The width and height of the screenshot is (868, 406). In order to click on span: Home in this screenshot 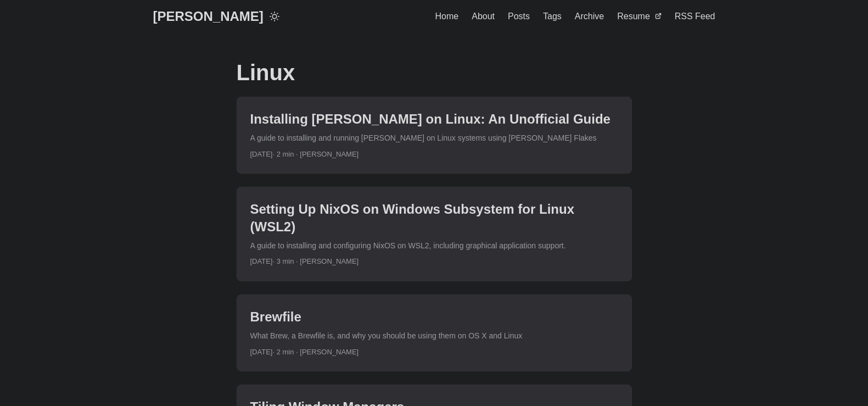, I will do `click(447, 16)`.